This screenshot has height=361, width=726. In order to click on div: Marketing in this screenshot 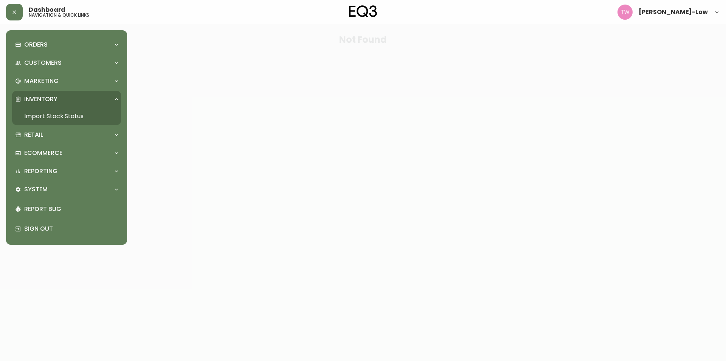, I will do `click(67, 81)`.